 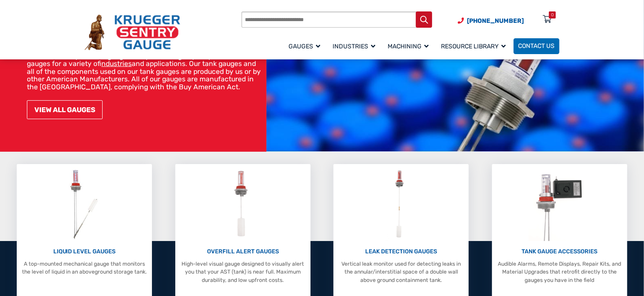 I want to click on p: LEAK DETECTION GAUGES, so click(x=402, y=251).